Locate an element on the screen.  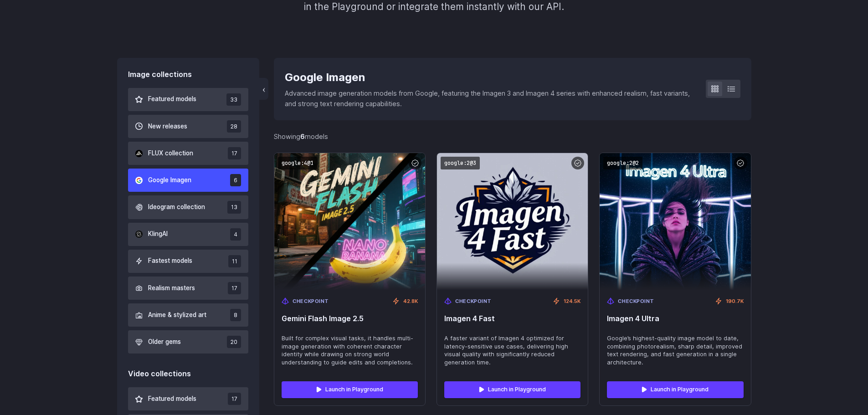
div: Video collections is located at coordinates (188, 374).